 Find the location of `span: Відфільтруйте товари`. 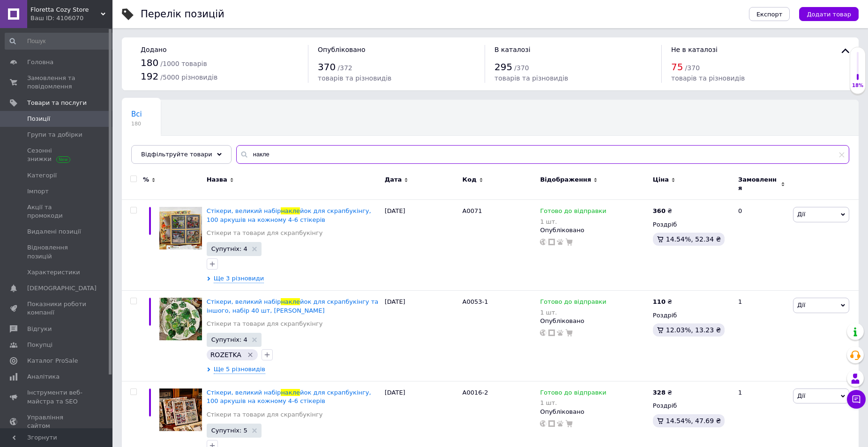

span: Відфільтруйте товари is located at coordinates (177, 154).